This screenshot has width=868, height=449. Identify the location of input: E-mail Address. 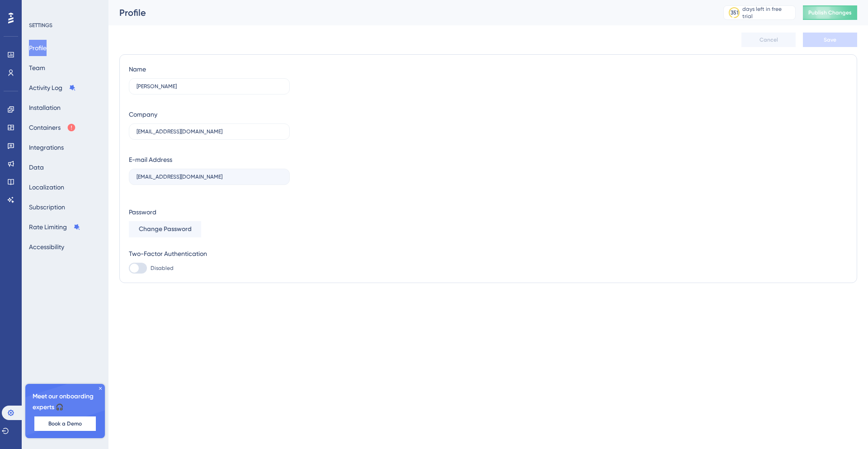
(209, 177).